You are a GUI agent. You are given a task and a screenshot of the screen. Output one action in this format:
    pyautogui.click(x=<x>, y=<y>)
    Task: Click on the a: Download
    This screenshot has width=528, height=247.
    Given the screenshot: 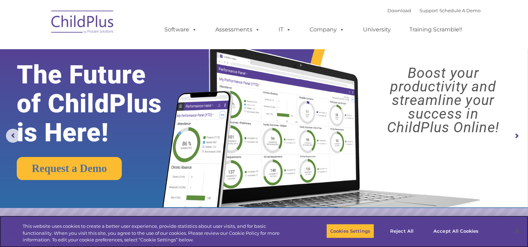 What is the action you would take?
    pyautogui.click(x=399, y=10)
    